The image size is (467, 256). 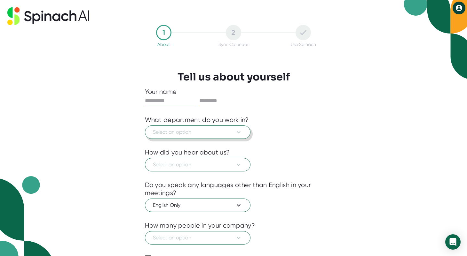 I want to click on div: How did you hear about us?, so click(x=187, y=152).